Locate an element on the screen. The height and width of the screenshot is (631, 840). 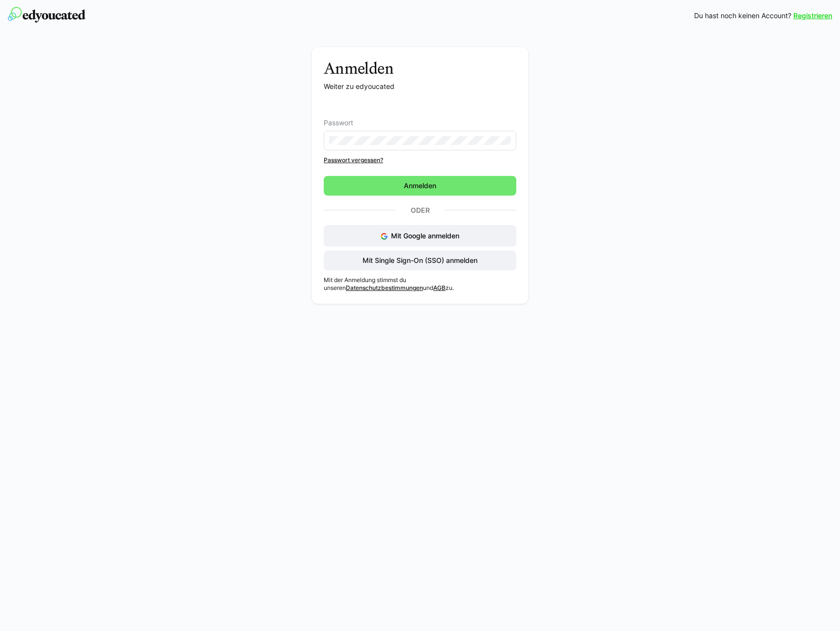
a: AGB is located at coordinates (439, 288).